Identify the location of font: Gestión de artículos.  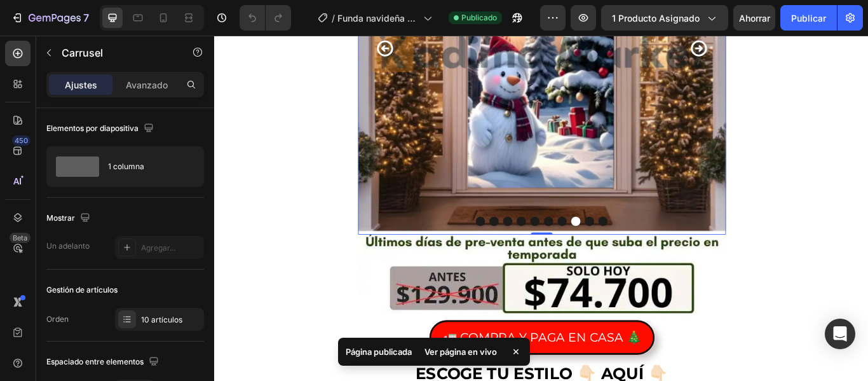
(82, 289).